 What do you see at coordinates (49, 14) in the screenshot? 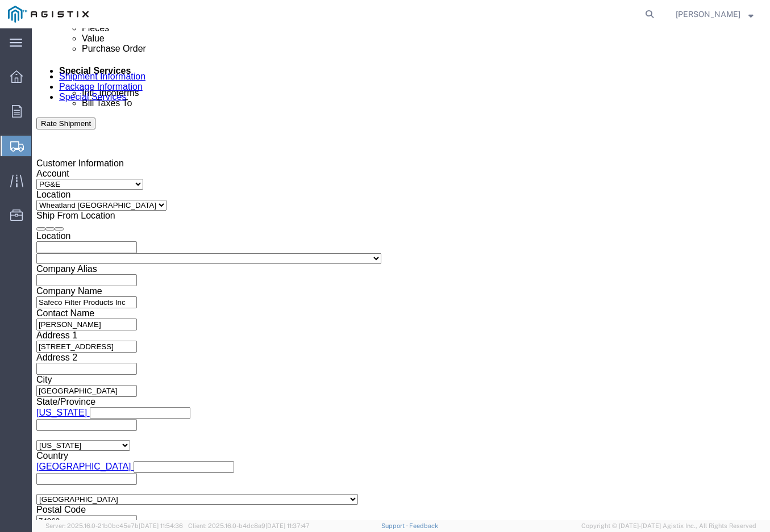
I see `img: logo` at bounding box center [49, 14].